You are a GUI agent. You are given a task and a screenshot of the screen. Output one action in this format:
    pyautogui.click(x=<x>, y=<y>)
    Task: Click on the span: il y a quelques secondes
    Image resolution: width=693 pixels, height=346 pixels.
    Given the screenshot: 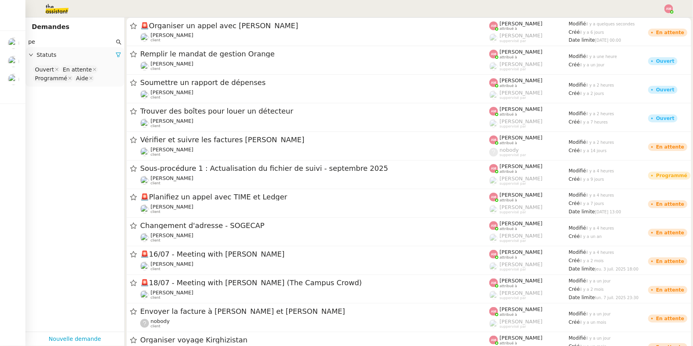 What is the action you would take?
    pyautogui.click(x=610, y=24)
    